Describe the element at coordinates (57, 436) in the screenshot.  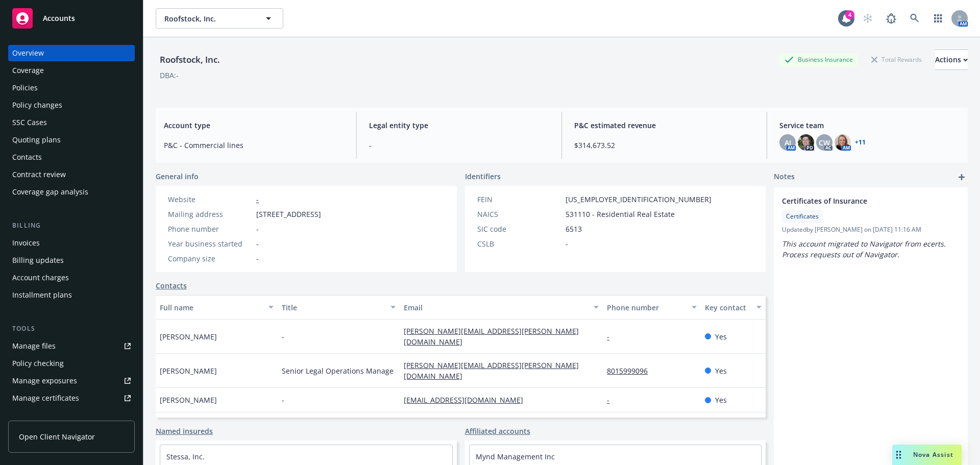
I see `span: Open Client Navigator` at that location.